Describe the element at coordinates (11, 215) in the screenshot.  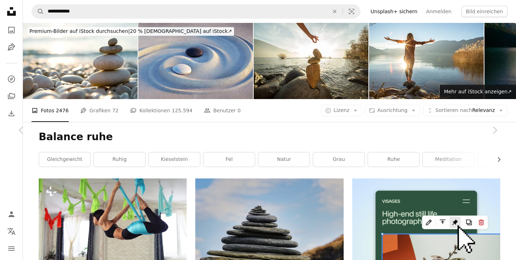
I see `a: Anmelden / Registrieren` at that location.